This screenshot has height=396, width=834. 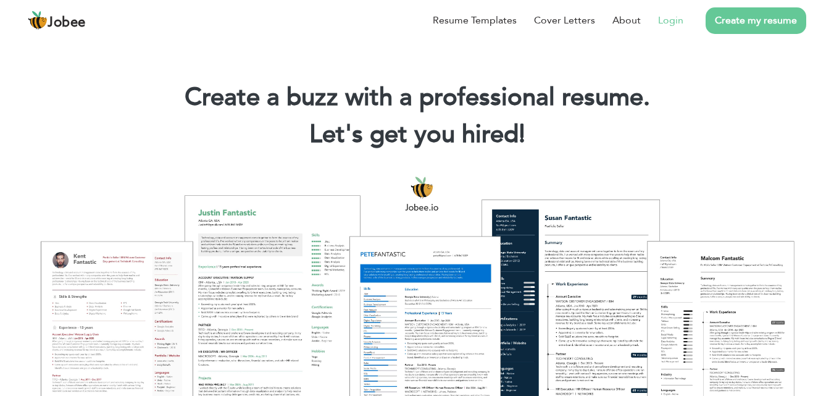 I want to click on img: jobee.io, so click(x=38, y=20).